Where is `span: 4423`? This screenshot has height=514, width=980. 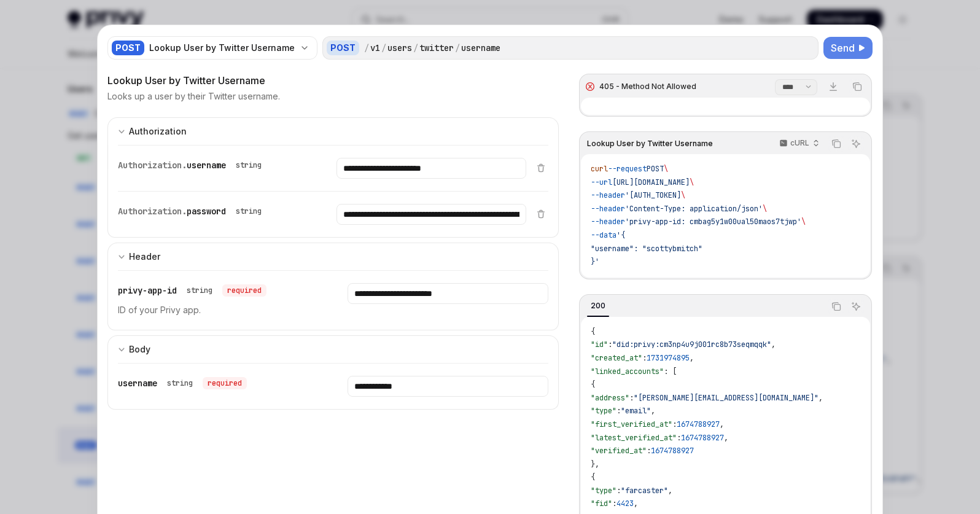
span: 4423 is located at coordinates (625, 503).